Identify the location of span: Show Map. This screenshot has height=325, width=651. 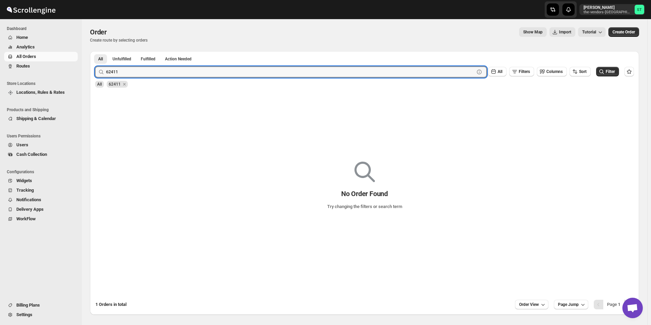
(533, 32).